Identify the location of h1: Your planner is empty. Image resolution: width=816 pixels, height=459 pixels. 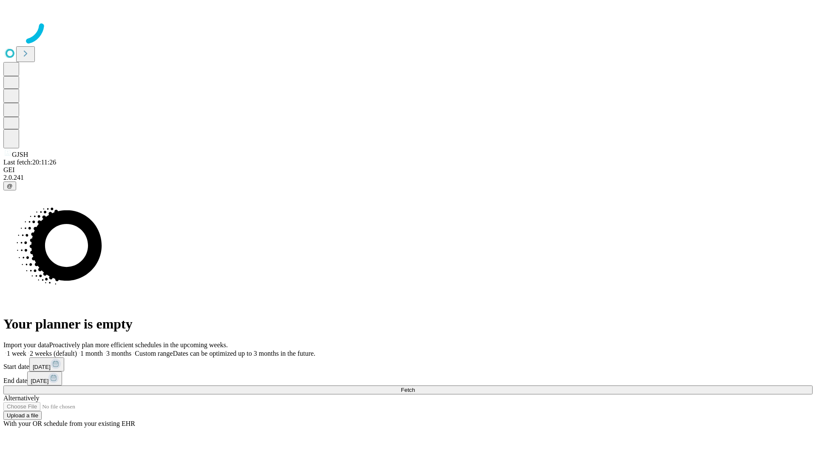
(408, 324).